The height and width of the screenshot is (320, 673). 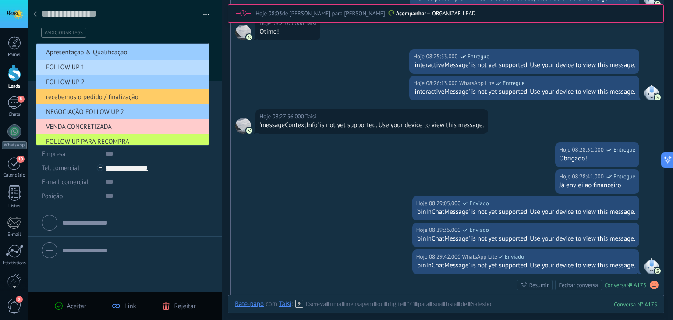 What do you see at coordinates (65, 182) in the screenshot?
I see `button: E-mail comercial` at bounding box center [65, 182].